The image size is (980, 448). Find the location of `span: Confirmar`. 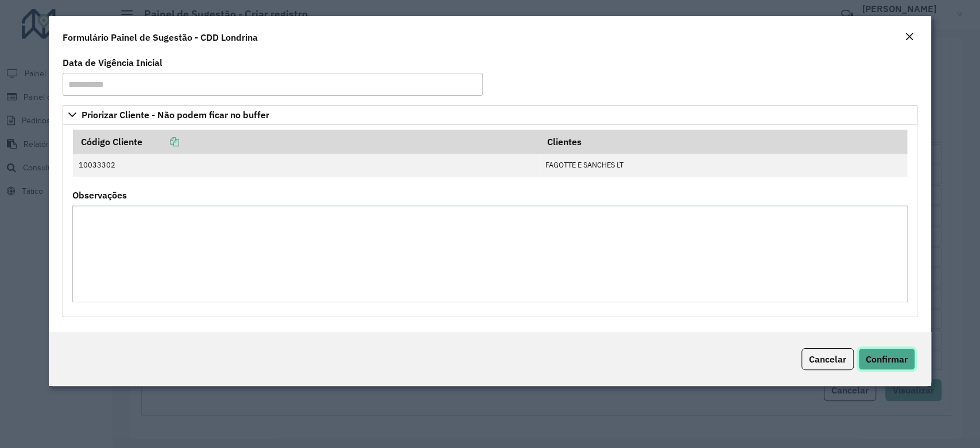

span: Confirmar is located at coordinates (886, 359).